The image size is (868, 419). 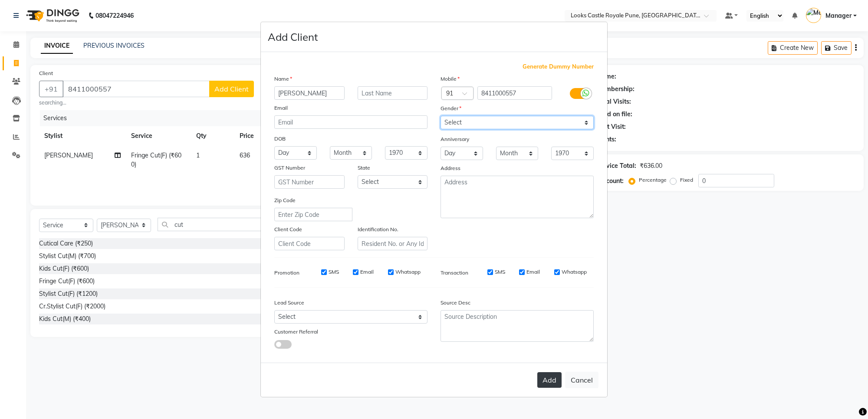 What do you see at coordinates (455, 273) in the screenshot?
I see `label: Transaction` at bounding box center [455, 273].